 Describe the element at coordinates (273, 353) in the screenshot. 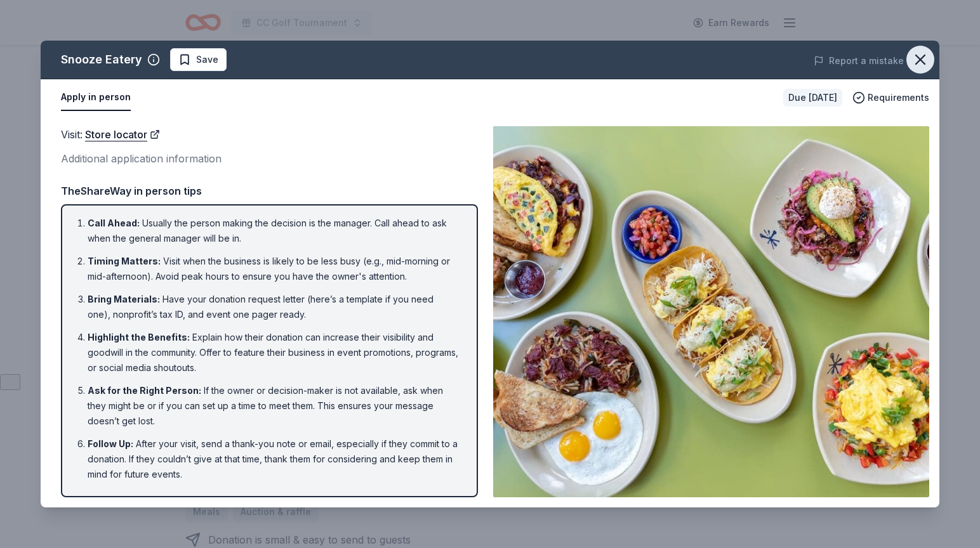

I see `li: Explain how their donation can increase their visibility and goodwill in the community. Offer to ...` at that location.